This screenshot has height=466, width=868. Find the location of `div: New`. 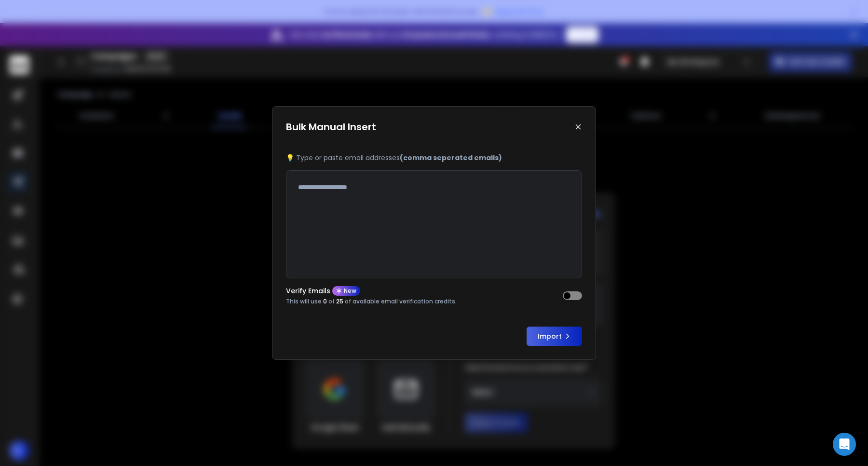

div: New is located at coordinates (346, 291).